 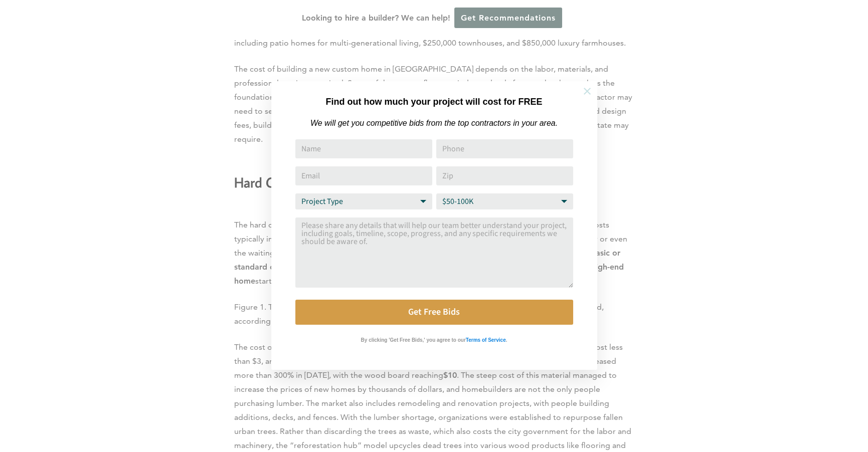 What do you see at coordinates (504, 202) in the screenshot?
I see `select: Budget Range` at bounding box center [504, 202].